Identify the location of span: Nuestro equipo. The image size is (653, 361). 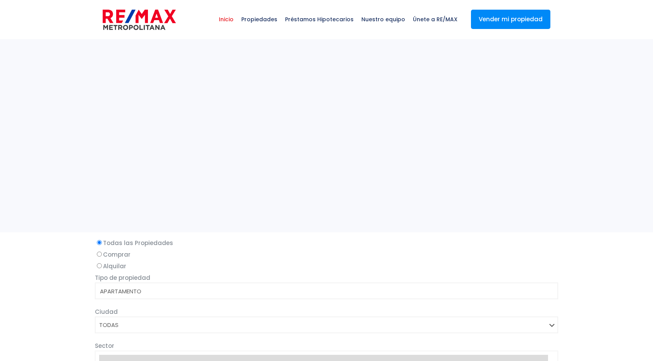
(383, 19).